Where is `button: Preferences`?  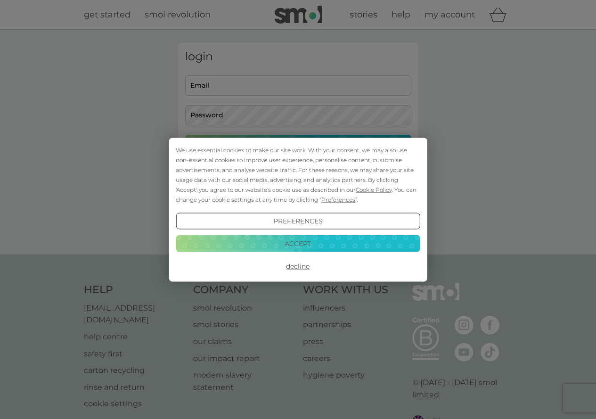
button: Preferences is located at coordinates (298, 221).